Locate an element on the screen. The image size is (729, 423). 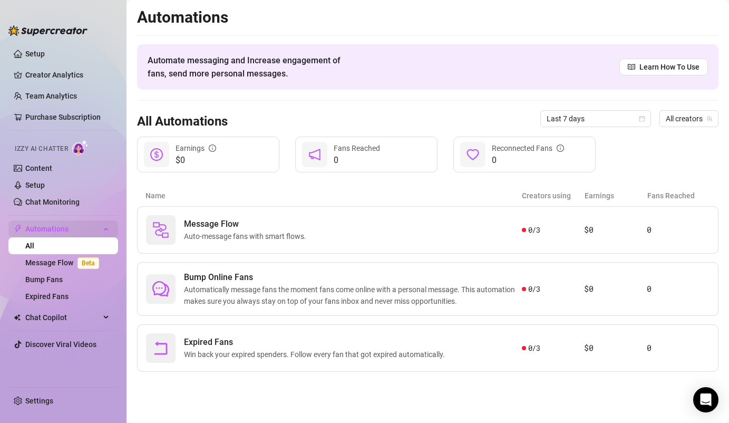
article: Name is located at coordinates (334, 196).